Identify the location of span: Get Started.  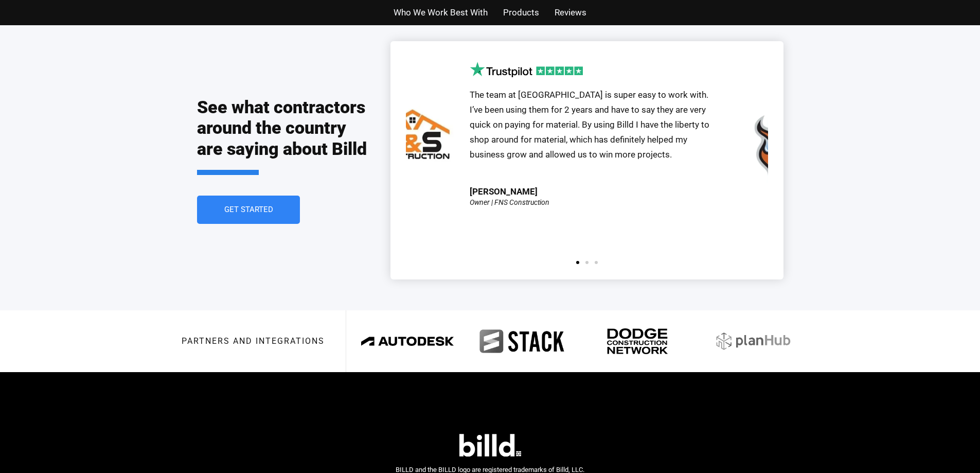
(248, 209).